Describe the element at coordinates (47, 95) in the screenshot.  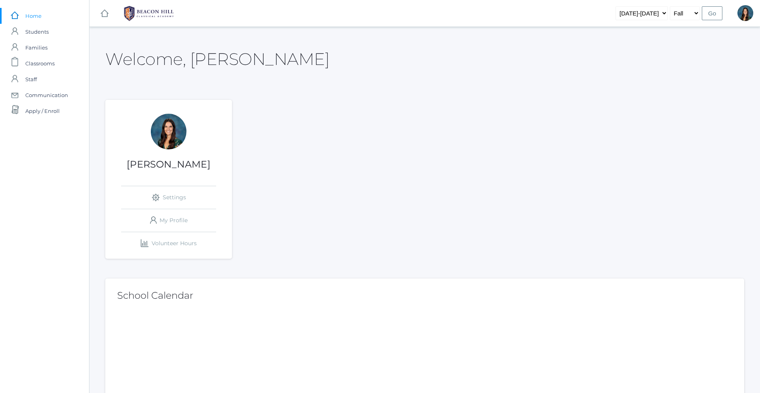
I see `span: Communication` at that location.